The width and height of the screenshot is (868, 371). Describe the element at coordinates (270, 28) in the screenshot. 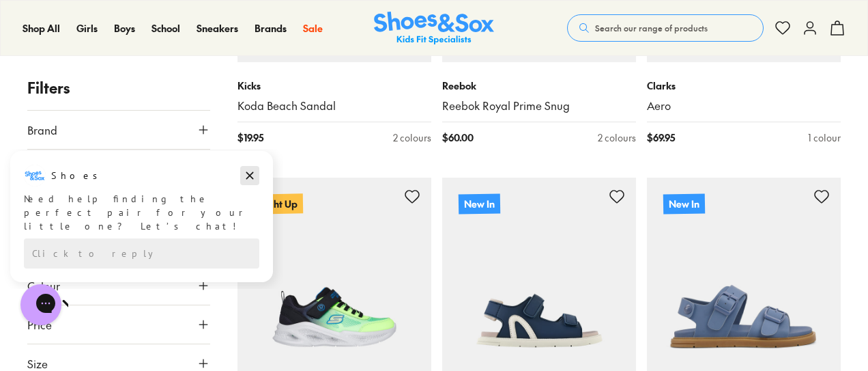

I see `span: Brands` at that location.